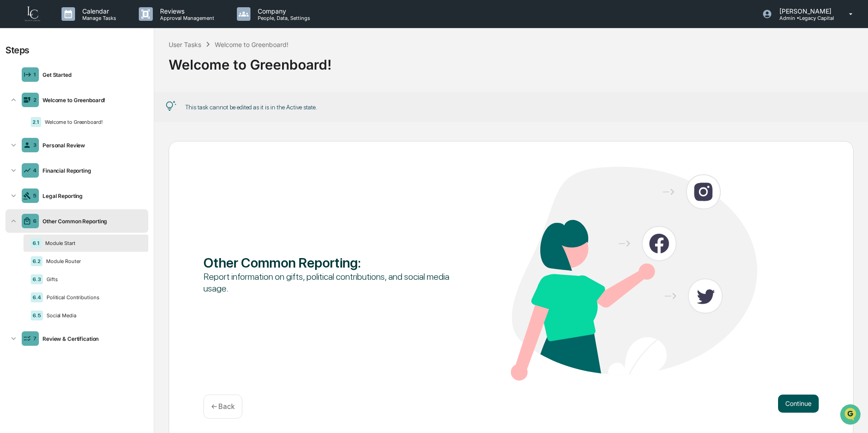 The height and width of the screenshot is (433, 868). Describe the element at coordinates (223, 407) in the screenshot. I see `p: ← Back` at that location.